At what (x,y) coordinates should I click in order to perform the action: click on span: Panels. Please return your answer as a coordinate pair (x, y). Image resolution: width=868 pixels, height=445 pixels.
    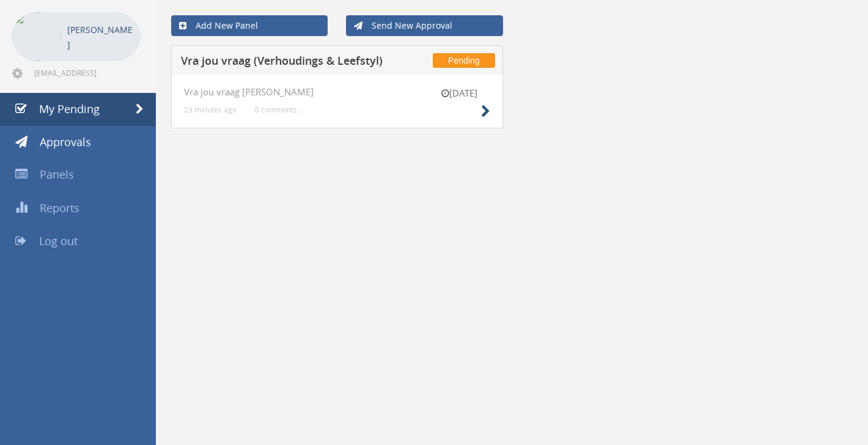
    Looking at the image, I should click on (57, 175).